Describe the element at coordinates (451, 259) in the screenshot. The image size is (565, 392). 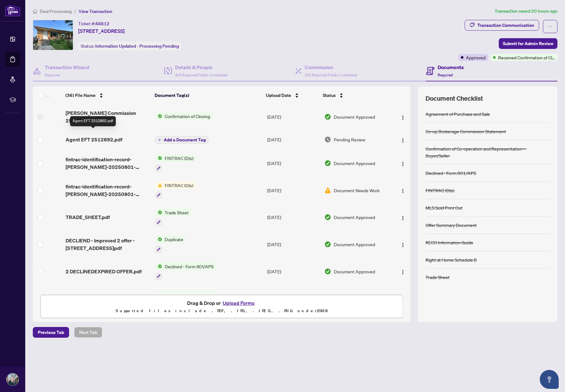
I see `div: Right at Home Schedule B` at that location.